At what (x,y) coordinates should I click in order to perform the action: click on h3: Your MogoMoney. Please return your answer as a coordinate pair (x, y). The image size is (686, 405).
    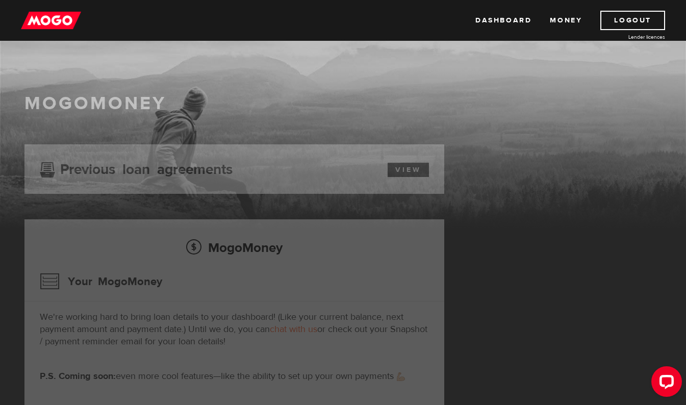
    Looking at the image, I should click on (101, 282).